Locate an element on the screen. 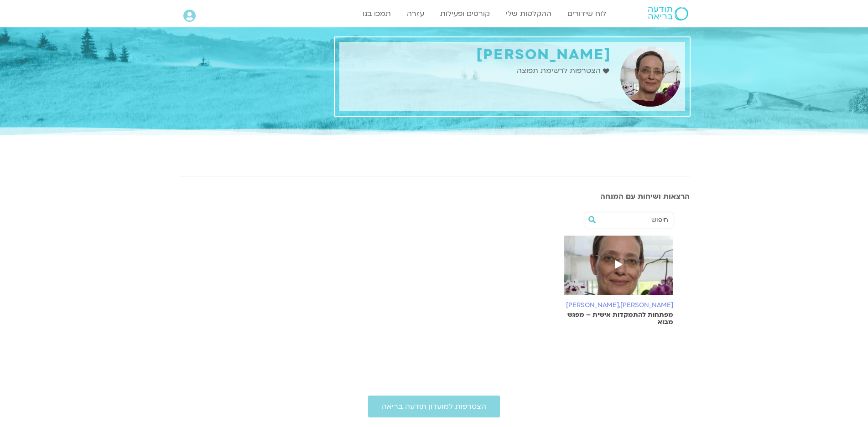 The width and height of the screenshot is (868, 427). input: חיפוש is located at coordinates (634, 220).